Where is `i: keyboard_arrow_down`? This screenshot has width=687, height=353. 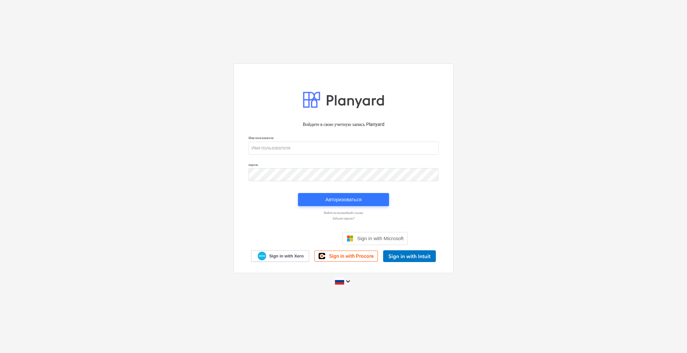
i: keyboard_arrow_down is located at coordinates (348, 282).